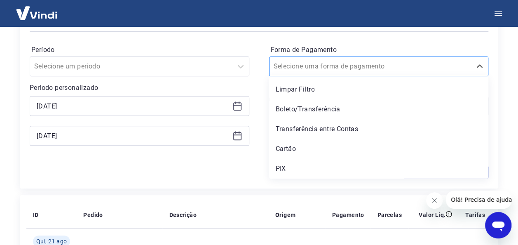 This screenshot has width=518, height=245. What do you see at coordinates (379, 168) in the screenshot?
I see `div: PIX` at bounding box center [379, 168].